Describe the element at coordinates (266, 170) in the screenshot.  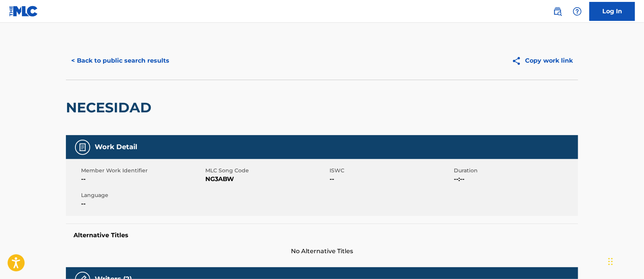
I see `span: MLC Song Code` at that location.